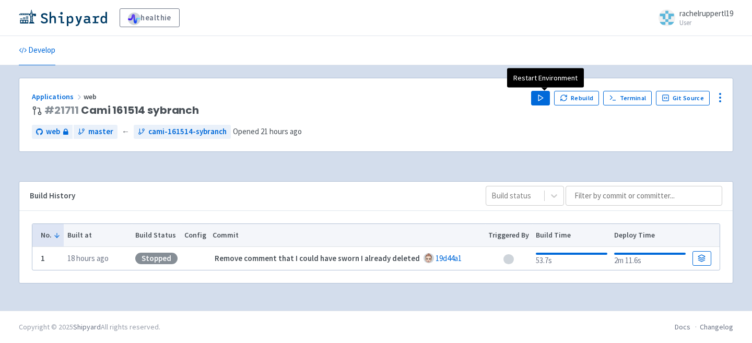 This screenshot has width=752, height=343. I want to click on a: Terminal, so click(627, 98).